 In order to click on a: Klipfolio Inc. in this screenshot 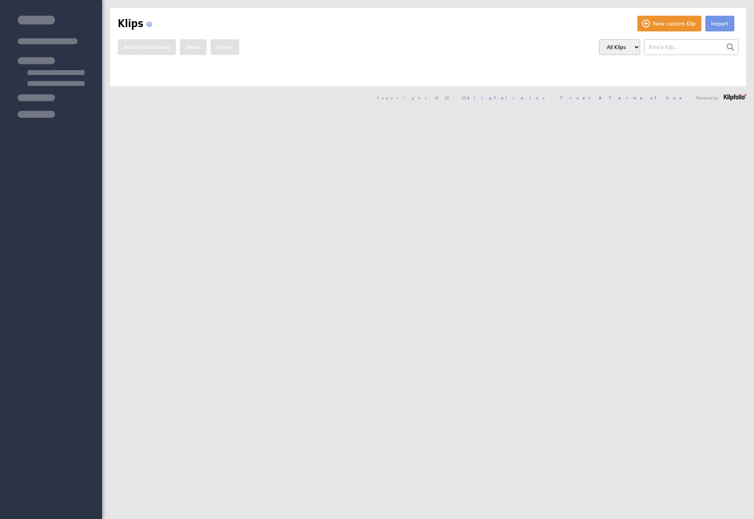, I will do `click(510, 98)`.